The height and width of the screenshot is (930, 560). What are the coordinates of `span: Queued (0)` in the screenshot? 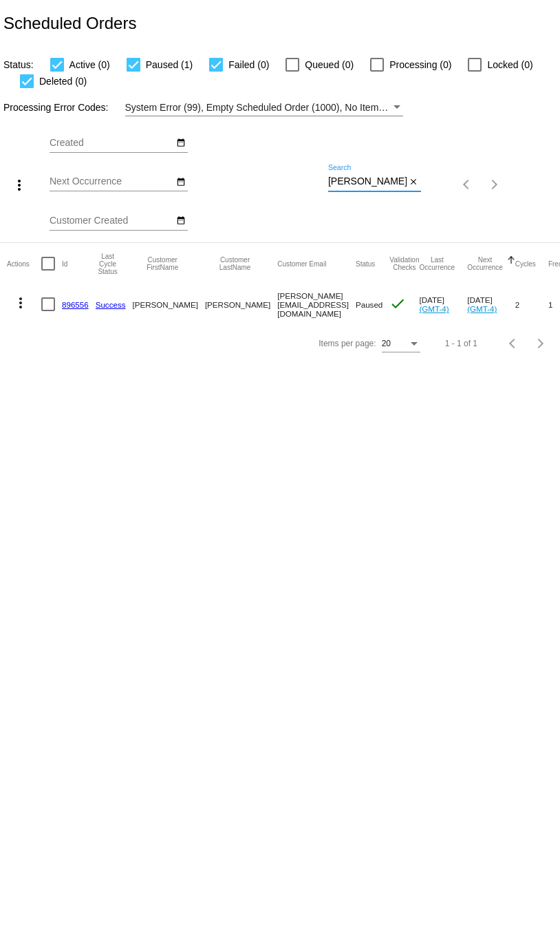 It's located at (329, 65).